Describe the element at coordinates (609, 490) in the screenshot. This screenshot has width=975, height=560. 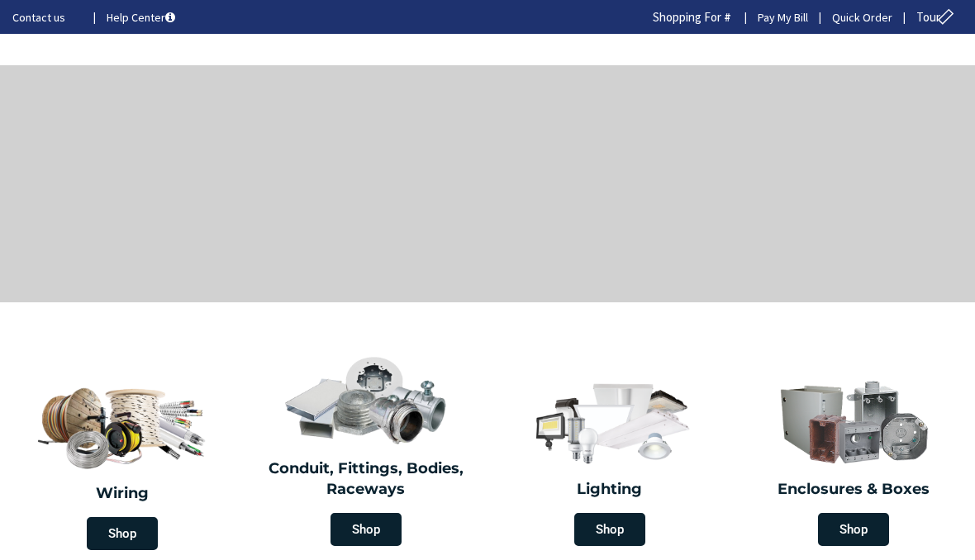
I see `h2: Lighting` at that location.